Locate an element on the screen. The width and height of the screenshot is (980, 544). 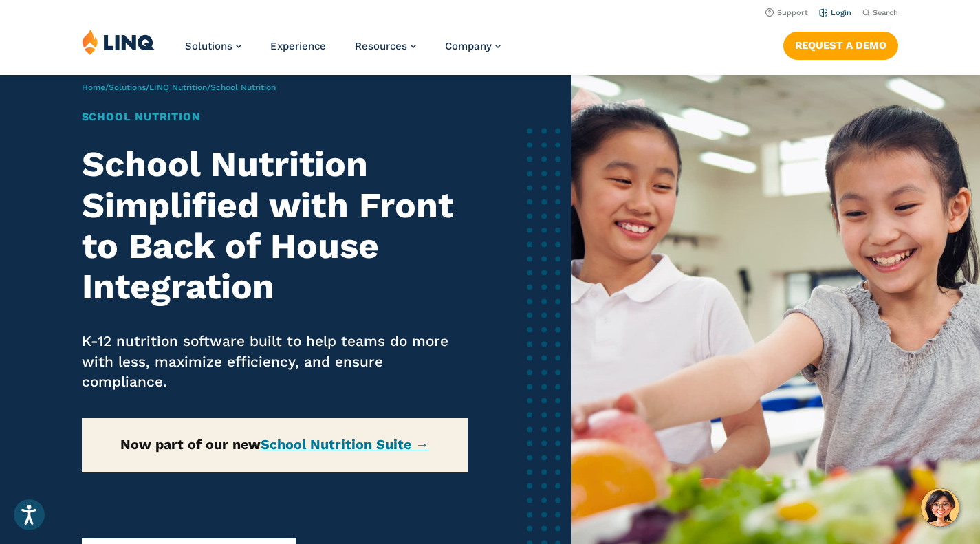
a: Home is located at coordinates (93, 87).